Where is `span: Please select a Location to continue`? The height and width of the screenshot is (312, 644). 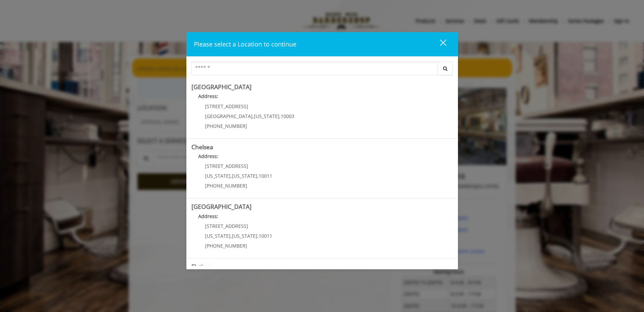
span: Please select a Location to continue is located at coordinates (245, 44).